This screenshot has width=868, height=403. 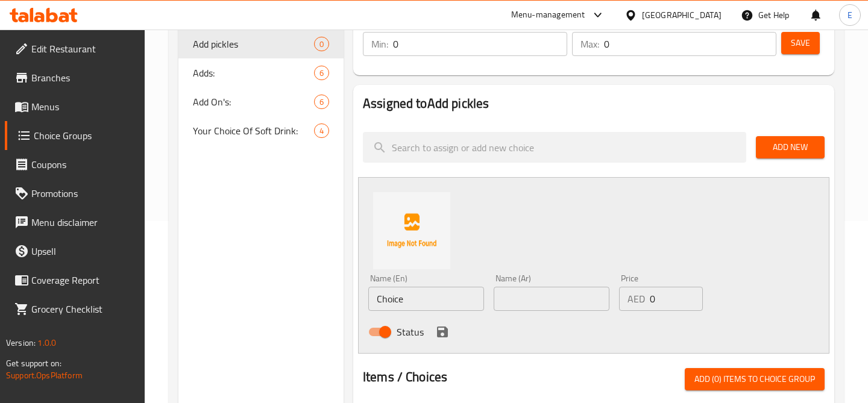 I want to click on p: Min:, so click(x=380, y=44).